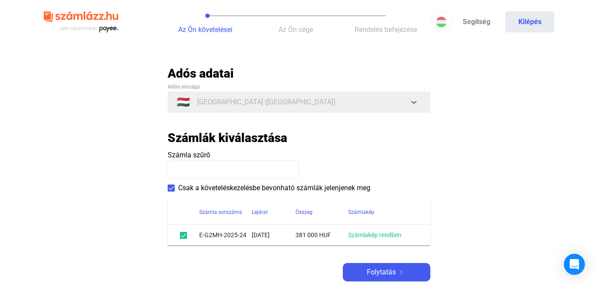  Describe the element at coordinates (375, 235) in the screenshot. I see `a: Számlakép rendben` at that location.